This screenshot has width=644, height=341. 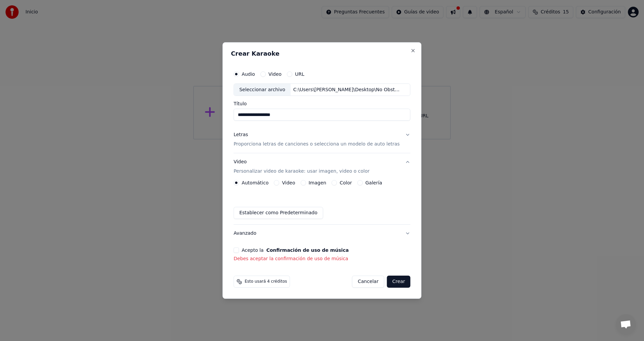 What do you see at coordinates (321, 140) in the screenshot?
I see `button: LetrasProporciona letras de canciones o selecciona un modelo de auto letras` at bounding box center [321, 140].